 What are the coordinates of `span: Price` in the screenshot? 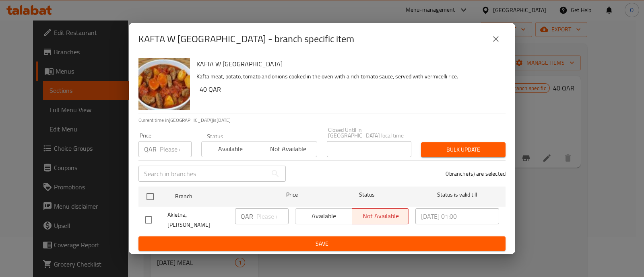 It's located at (292, 194).